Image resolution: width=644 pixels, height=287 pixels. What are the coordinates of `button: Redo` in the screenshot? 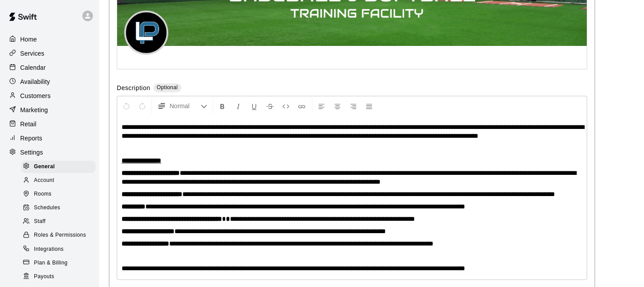 It's located at (143, 106).